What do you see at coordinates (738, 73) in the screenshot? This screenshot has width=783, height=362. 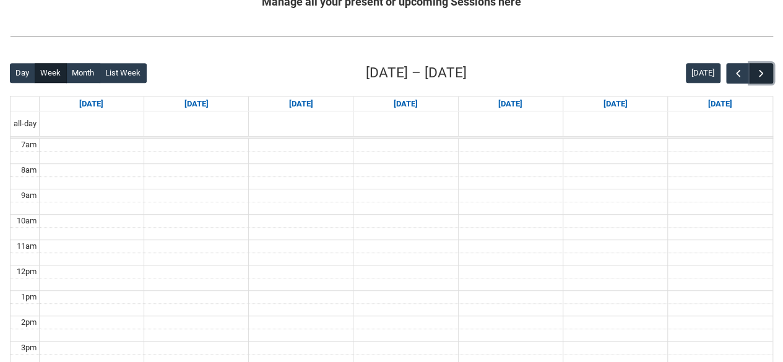 I see `button: Previous Week` at bounding box center [738, 73].